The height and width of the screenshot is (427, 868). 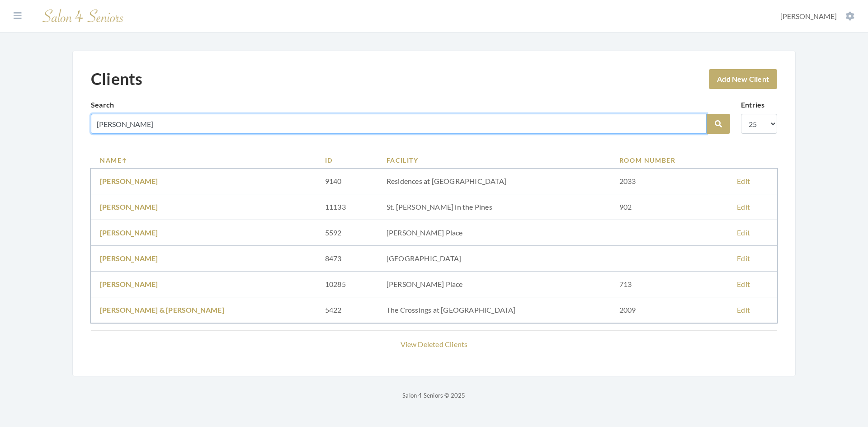 I want to click on a: ID, so click(x=346, y=160).